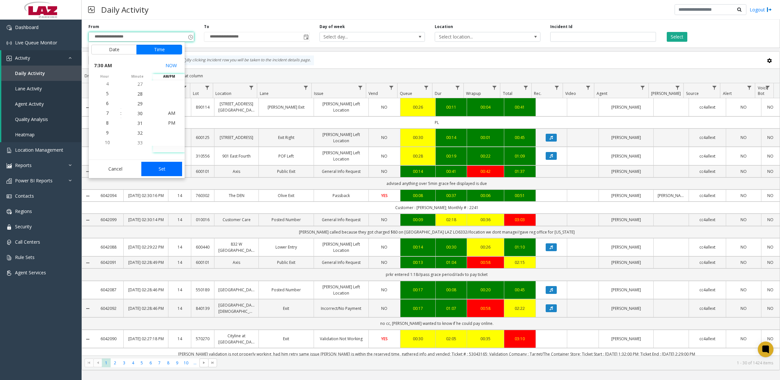 This screenshot has height=380, width=780. Describe the element at coordinates (444, 27) in the screenshot. I see `label: Location` at that location.